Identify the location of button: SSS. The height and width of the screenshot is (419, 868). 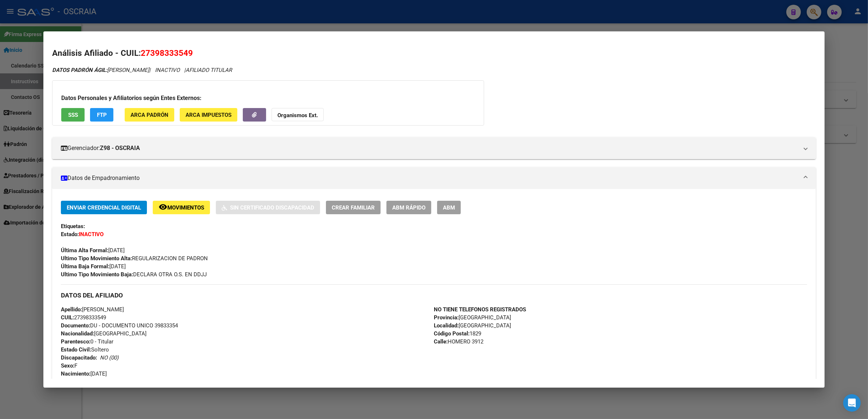
(73, 115).